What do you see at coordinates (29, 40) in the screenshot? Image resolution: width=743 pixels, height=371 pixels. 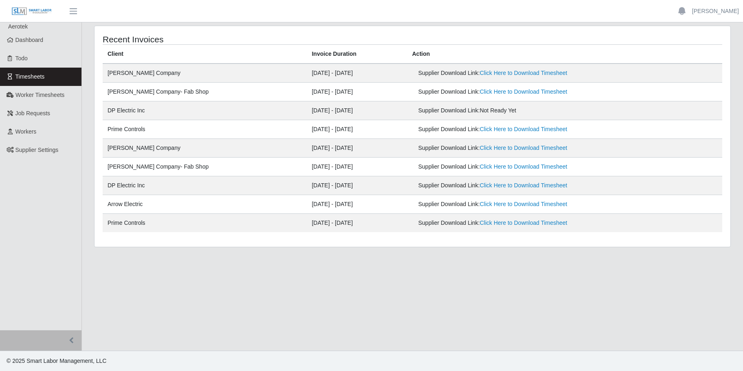 I see `span: Dashboard` at bounding box center [29, 40].